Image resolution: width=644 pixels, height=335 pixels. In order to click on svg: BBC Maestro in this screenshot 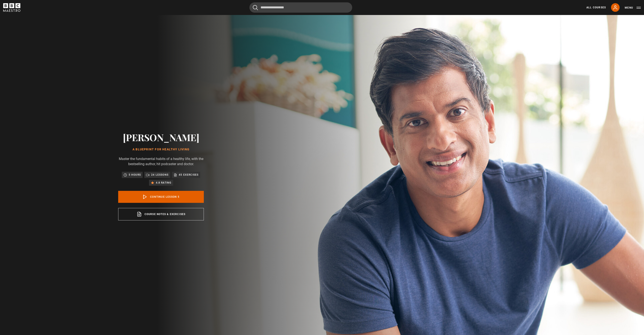, I will do `click(12, 8)`.